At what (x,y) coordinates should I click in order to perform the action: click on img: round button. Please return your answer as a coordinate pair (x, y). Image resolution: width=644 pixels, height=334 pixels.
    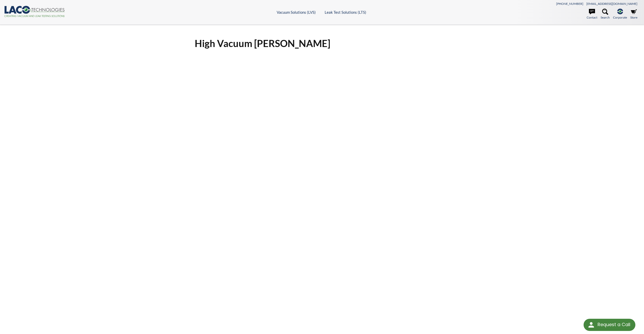
    Looking at the image, I should click on (591, 325).